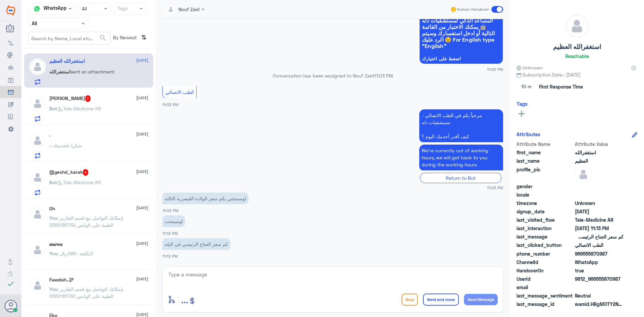 The width and height of the screenshot is (644, 317). I want to click on input: Search by Name, Local etc…, so click(69, 38).